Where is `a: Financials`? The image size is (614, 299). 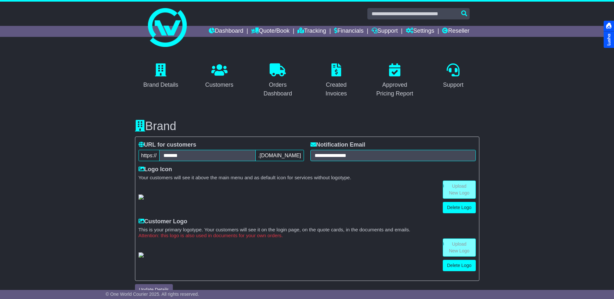
a: Financials is located at coordinates (348, 31).